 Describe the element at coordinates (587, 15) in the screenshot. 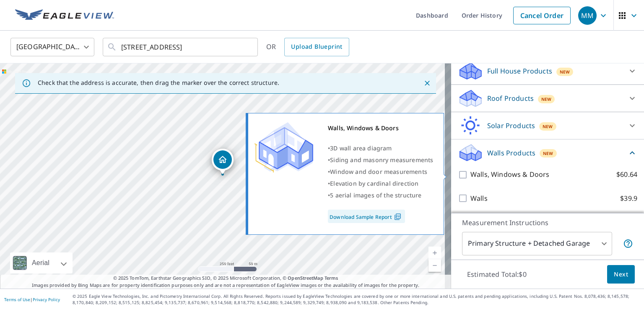

I see `div: MM` at that location.